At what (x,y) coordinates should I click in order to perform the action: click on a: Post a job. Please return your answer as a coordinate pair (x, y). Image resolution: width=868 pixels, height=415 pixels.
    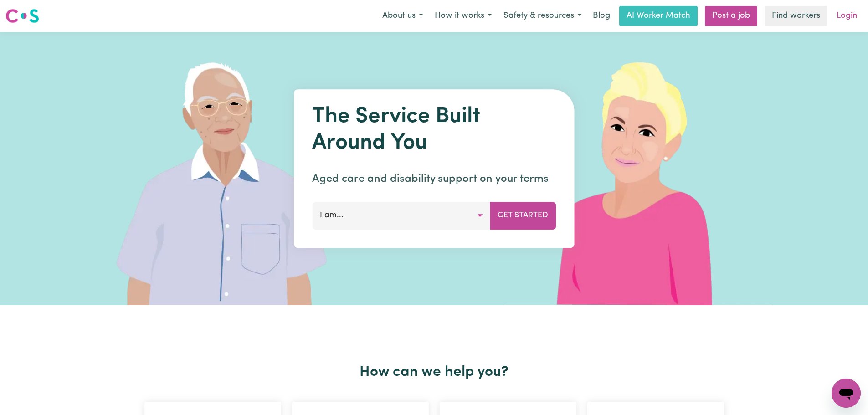
    Looking at the image, I should click on (731, 16).